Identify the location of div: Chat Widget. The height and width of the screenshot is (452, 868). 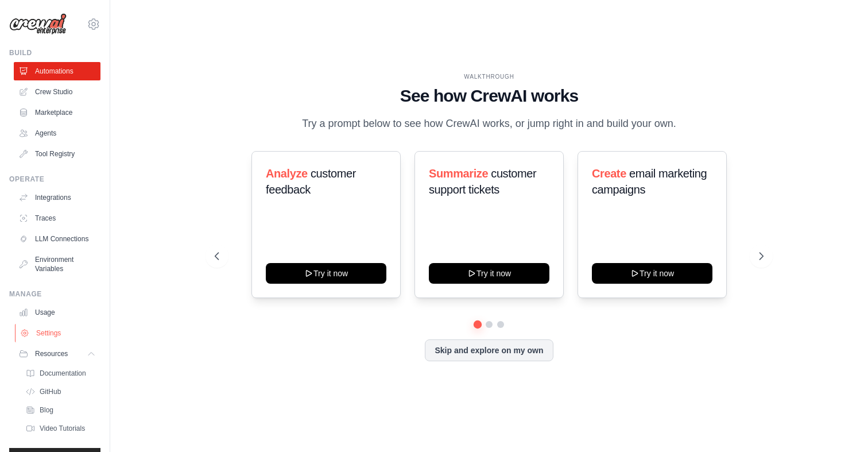
(839, 424).